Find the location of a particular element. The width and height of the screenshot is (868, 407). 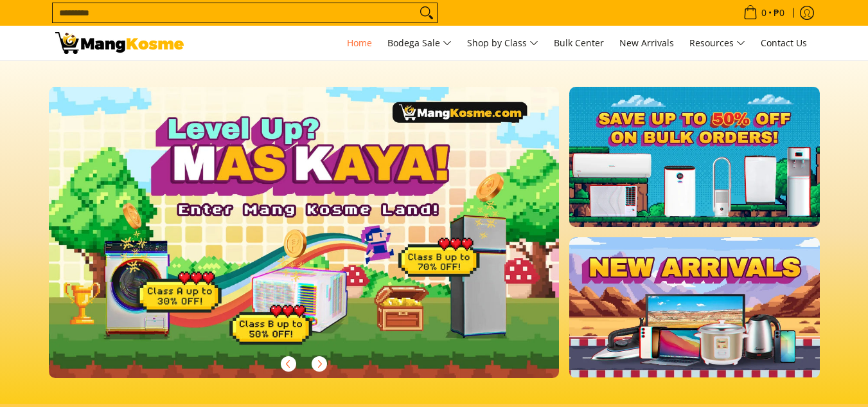

a: Bulk Center is located at coordinates (579, 43).